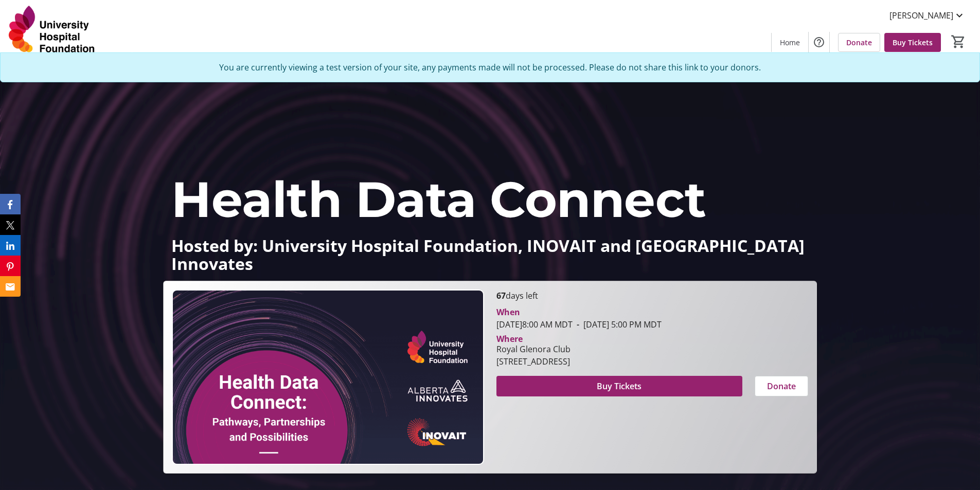  I want to click on img: University Hospital Foundation's Logo, so click(51, 30).